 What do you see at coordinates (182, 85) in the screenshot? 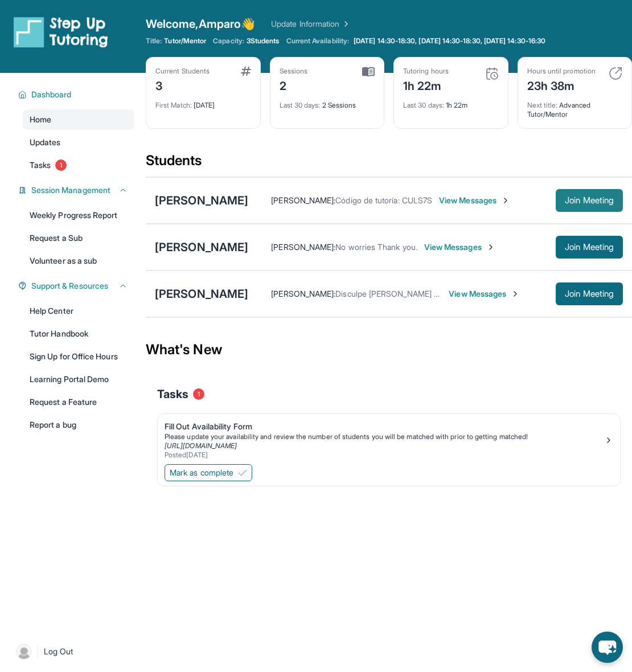
I see `div: 3` at bounding box center [182, 85].